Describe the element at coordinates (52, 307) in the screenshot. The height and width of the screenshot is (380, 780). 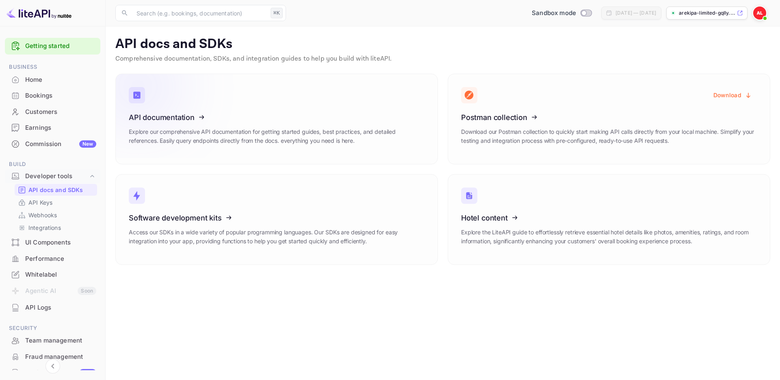
I see `a: API Logs` at that location.